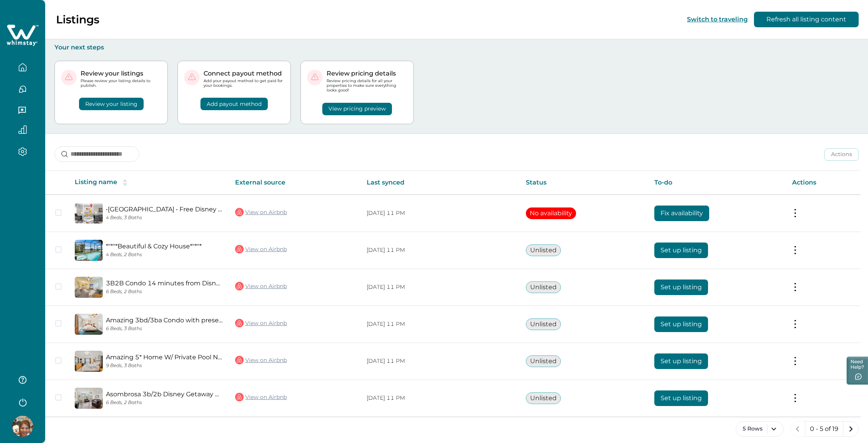 The height and width of the screenshot is (443, 868). What do you see at coordinates (584, 183) in the screenshot?
I see `th: Status` at bounding box center [584, 183].